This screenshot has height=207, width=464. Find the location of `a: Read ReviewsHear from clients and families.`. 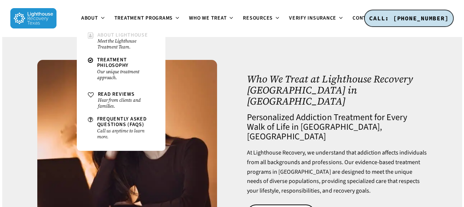

a: Read ReviewsHear from clients and families. is located at coordinates (121, 100).